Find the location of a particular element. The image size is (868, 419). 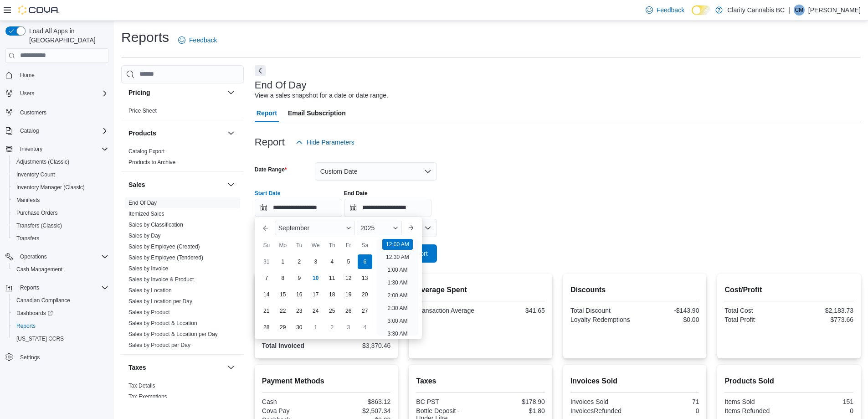

li: 3:00 AM is located at coordinates (398, 321).